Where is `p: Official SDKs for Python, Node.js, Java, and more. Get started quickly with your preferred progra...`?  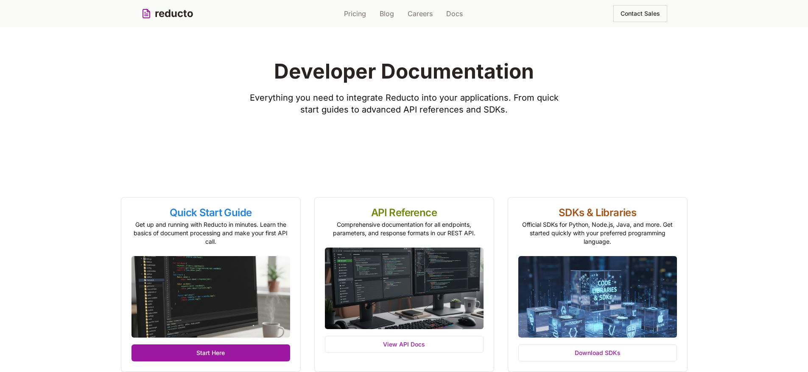
p: Official SDKs for Python, Node.js, Java, and more. Get started quickly with your preferred progra... is located at coordinates (598, 233).